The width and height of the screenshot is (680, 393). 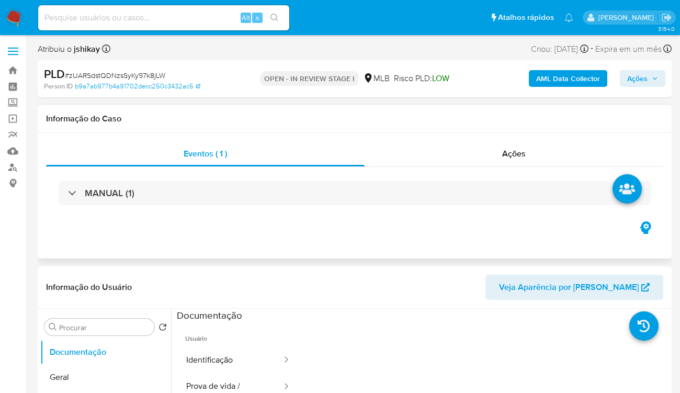 I want to click on span: Alt, so click(x=246, y=17).